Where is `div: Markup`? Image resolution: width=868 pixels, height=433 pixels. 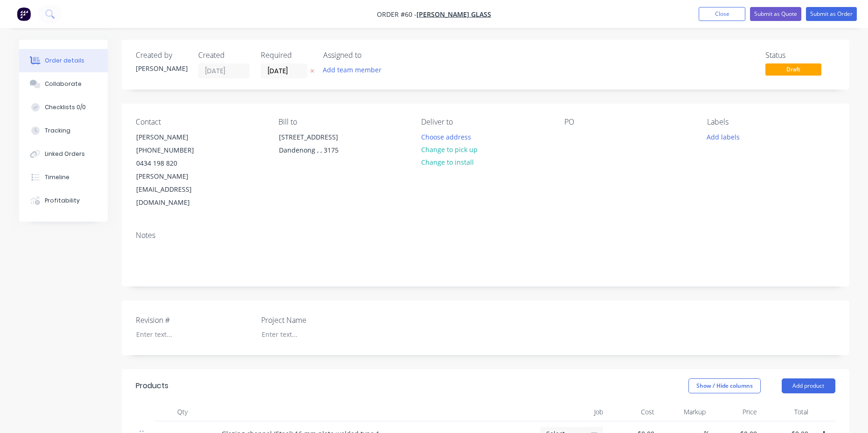 div: Markup is located at coordinates (684, 413).